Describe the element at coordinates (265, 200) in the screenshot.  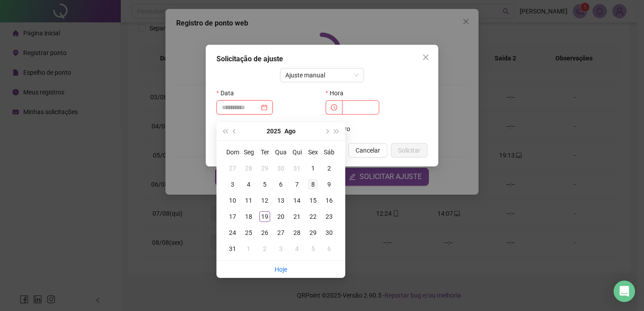
I see `div: 12` at that location.